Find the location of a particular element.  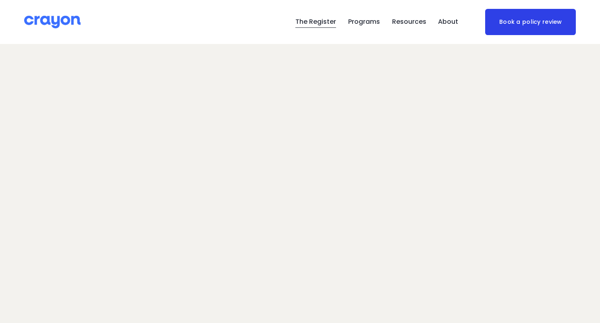

span: Resources is located at coordinates (409, 22).